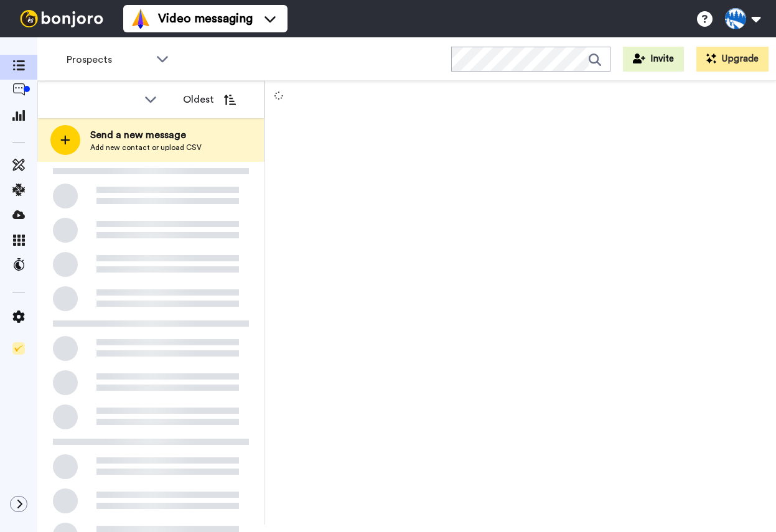  What do you see at coordinates (653, 59) in the screenshot?
I see `a: Invite` at bounding box center [653, 59].